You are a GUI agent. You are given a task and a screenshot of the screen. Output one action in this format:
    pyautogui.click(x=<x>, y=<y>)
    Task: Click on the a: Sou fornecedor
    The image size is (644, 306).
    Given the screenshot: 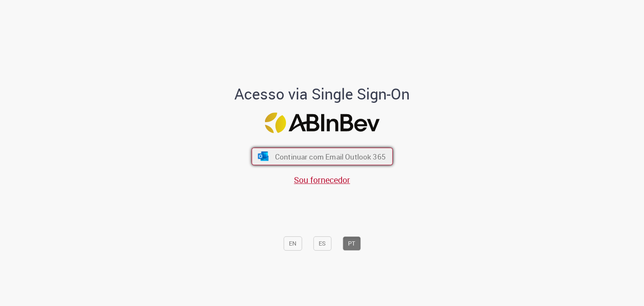 What is the action you would take?
    pyautogui.click(x=322, y=179)
    